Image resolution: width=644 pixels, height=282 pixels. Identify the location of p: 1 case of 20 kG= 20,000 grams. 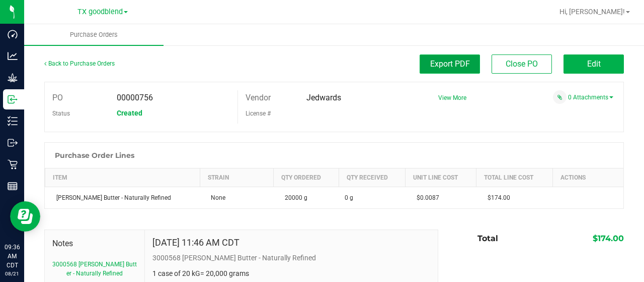
(292, 273).